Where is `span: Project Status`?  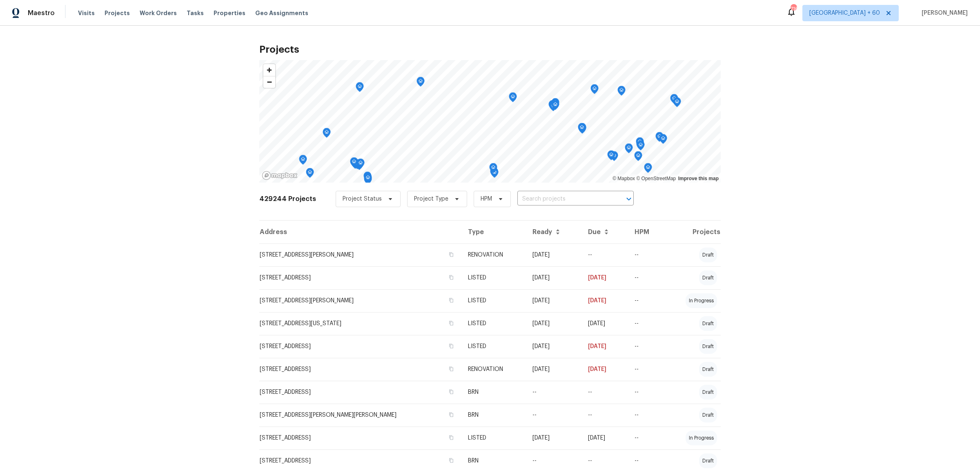
span: Project Status is located at coordinates (363, 199).